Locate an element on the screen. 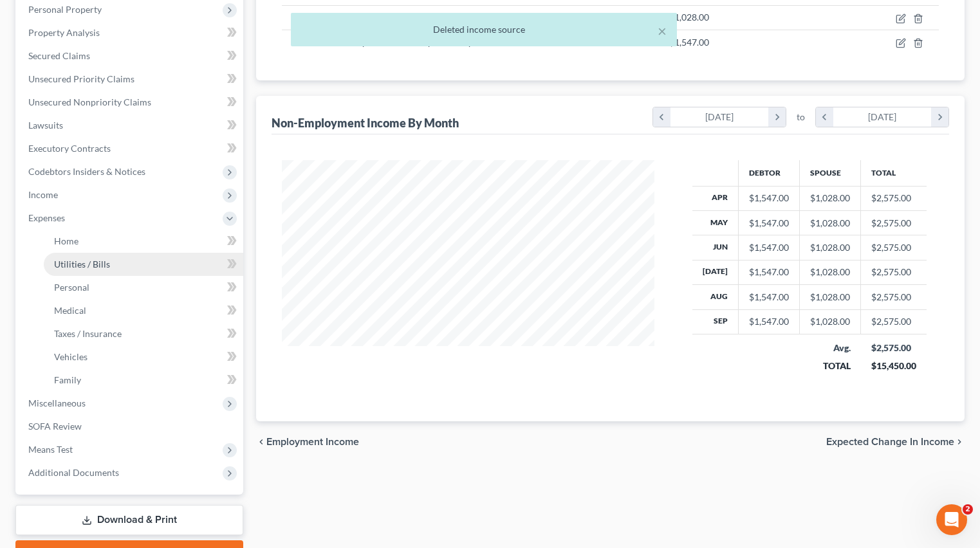 Image resolution: width=980 pixels, height=548 pixels. a: Medical is located at coordinates (143, 311).